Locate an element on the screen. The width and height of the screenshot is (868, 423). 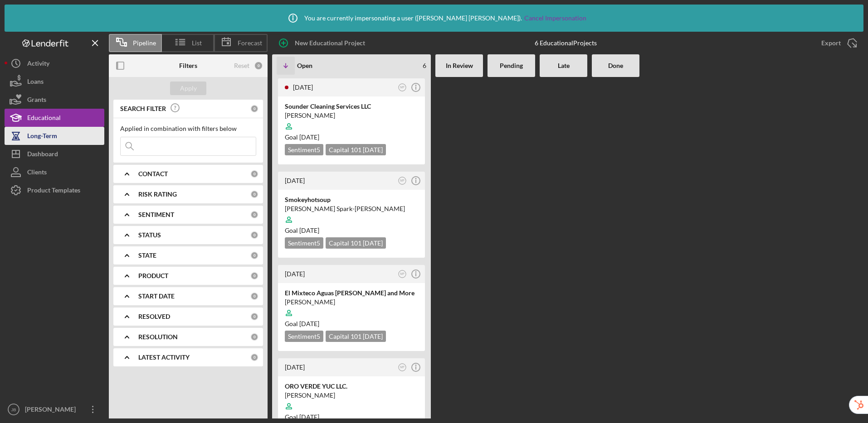
span: Forecast is located at coordinates (250, 43).